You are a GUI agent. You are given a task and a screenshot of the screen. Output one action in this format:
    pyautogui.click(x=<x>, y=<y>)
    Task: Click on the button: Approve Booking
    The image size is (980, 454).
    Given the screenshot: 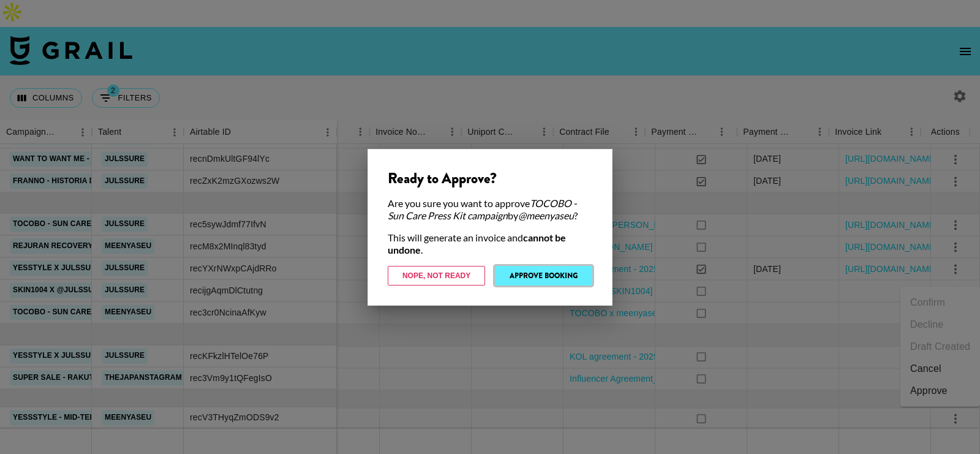 What is the action you would take?
    pyautogui.click(x=544, y=275)
    